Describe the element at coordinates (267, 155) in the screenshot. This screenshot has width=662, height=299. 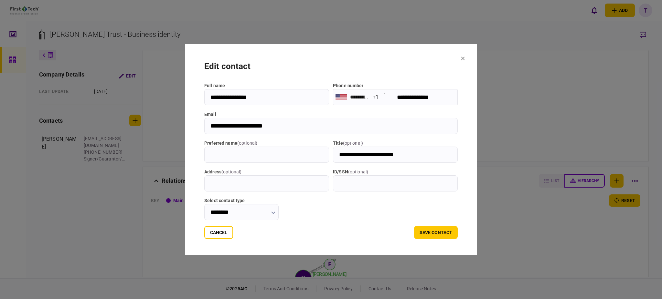
I see `input: Preferred name` at that location.